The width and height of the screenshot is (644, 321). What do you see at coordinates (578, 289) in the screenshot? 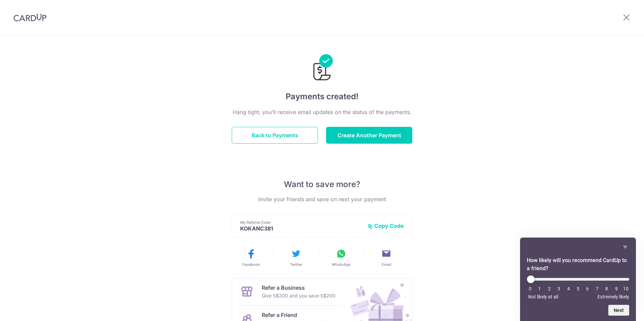
I see `li: 5` at bounding box center [578, 289].